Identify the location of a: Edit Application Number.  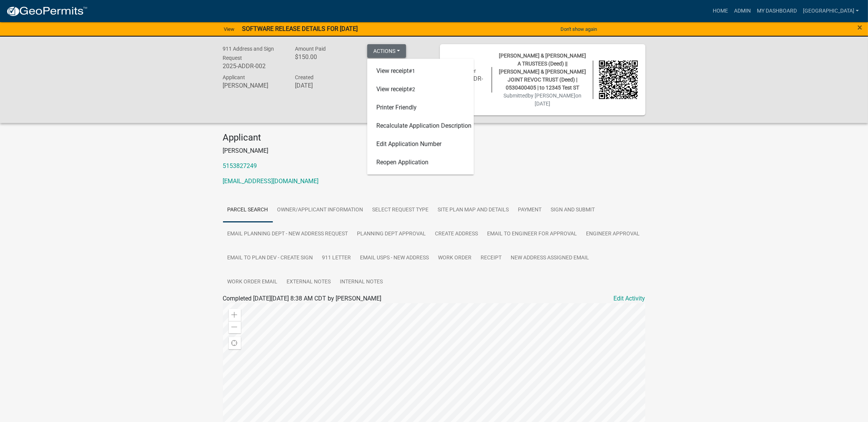
(421, 144).